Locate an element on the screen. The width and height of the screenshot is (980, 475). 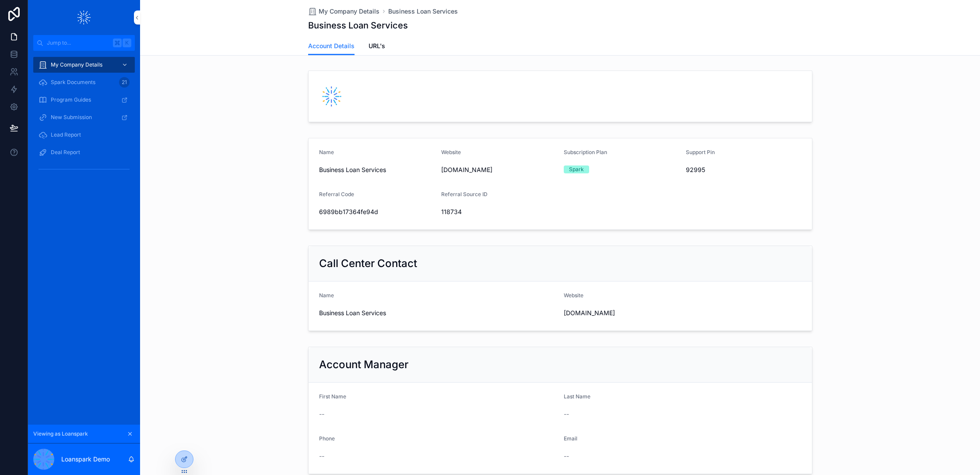
h2: Call Center Contact is located at coordinates (368, 264).